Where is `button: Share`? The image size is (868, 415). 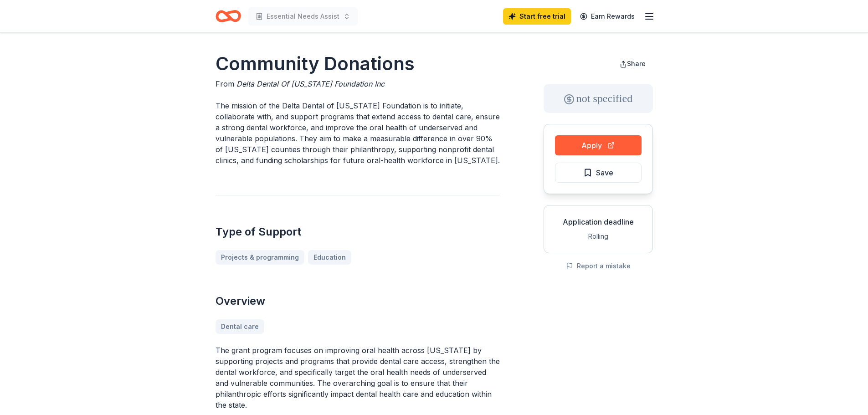
button: Share is located at coordinates (632, 64).